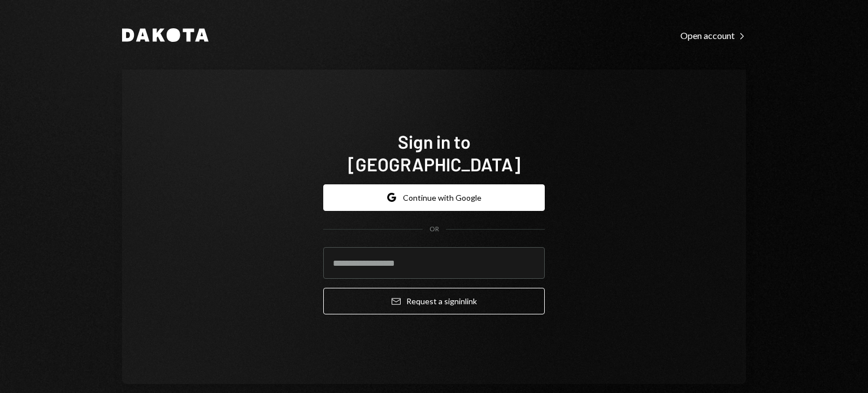 The image size is (868, 393). What do you see at coordinates (713, 36) in the screenshot?
I see `div: Open account` at bounding box center [713, 36].